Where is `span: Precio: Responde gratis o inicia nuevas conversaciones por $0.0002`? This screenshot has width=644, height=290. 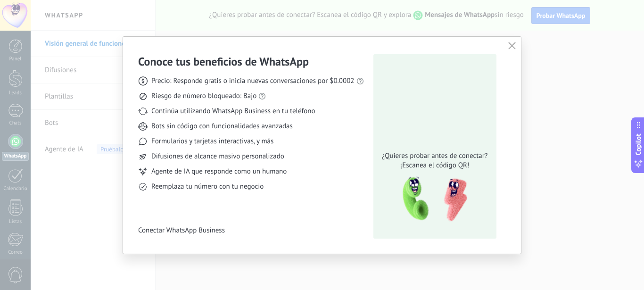 span: Precio: Responde gratis o inicia nuevas conversaciones por $0.0002 is located at coordinates (253, 81).